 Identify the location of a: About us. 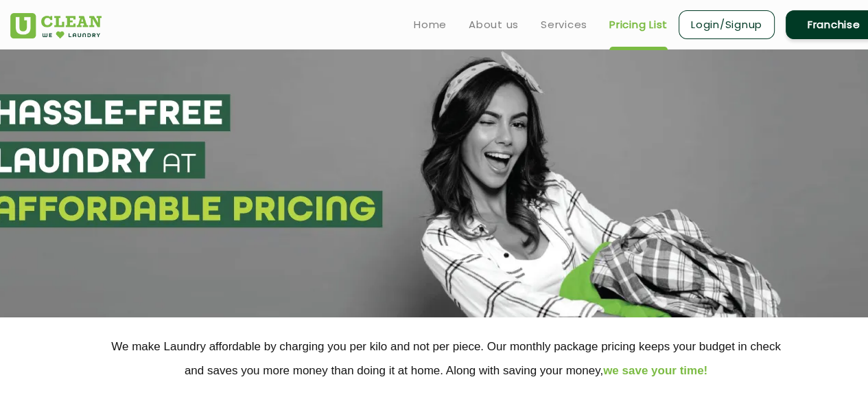
(494, 25).